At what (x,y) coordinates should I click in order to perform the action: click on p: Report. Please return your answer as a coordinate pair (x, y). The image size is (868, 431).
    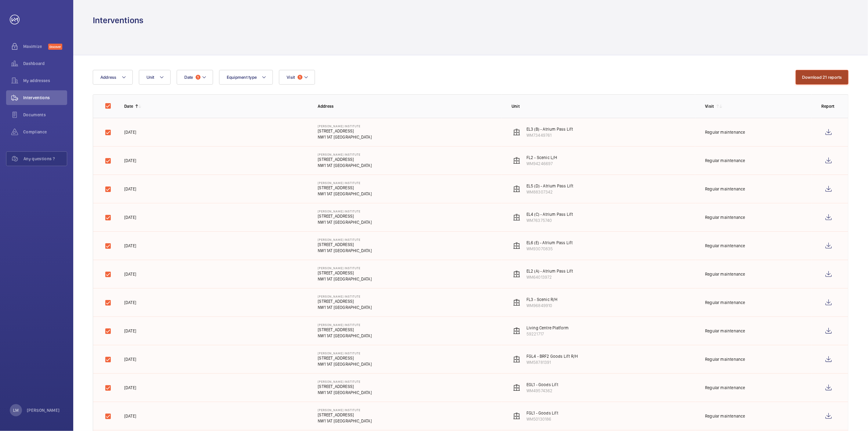
    Looking at the image, I should click on (829, 106).